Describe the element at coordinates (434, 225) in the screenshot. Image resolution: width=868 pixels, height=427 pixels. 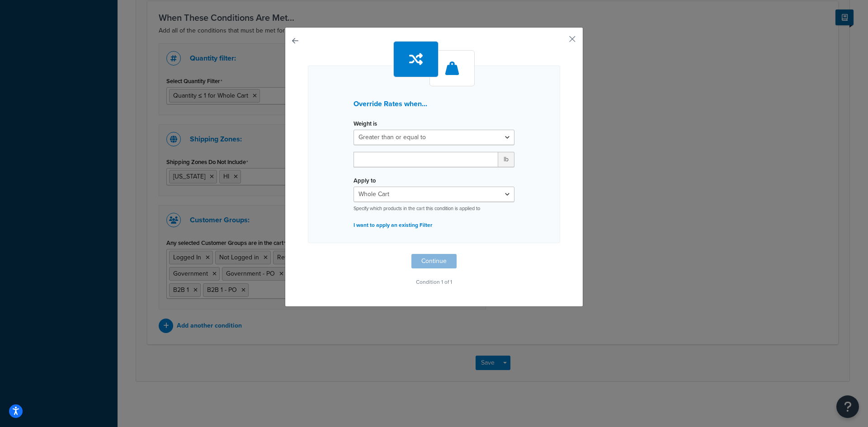
I see `p: I want to apply an existing Filter` at that location.